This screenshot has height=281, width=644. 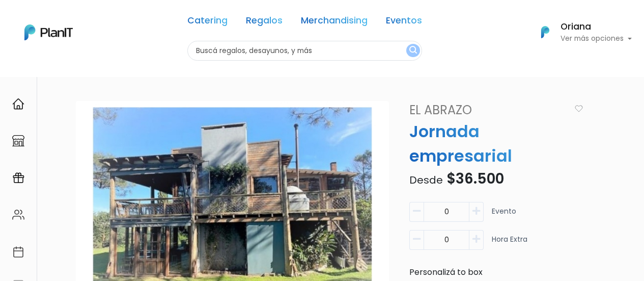 What do you see at coordinates (580, 32) in the screenshot?
I see `button: PlanIt Logo Oriana Ver más opciones` at bounding box center [580, 32].